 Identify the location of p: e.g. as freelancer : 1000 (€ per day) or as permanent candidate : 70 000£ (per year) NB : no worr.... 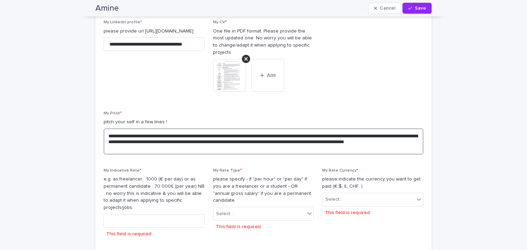
(154, 194).